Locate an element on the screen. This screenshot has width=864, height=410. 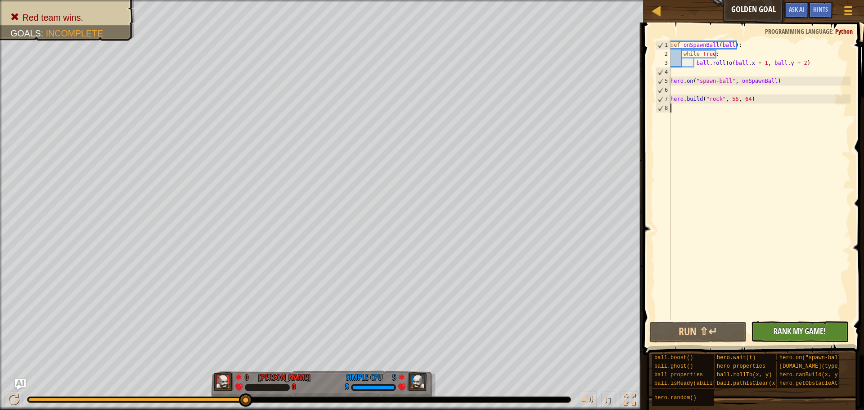
div: 2 is located at coordinates (663, 54).